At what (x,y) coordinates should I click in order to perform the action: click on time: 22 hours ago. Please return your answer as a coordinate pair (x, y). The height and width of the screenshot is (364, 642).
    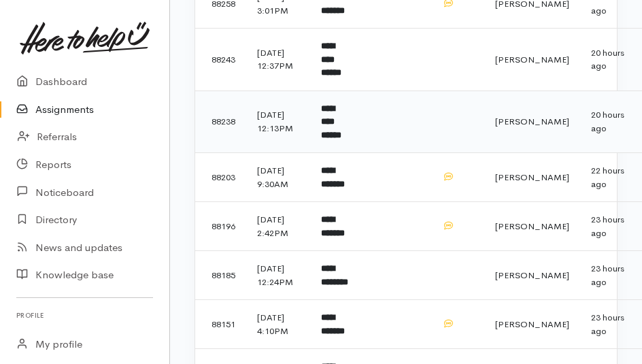
    Looking at the image, I should click on (608, 177).